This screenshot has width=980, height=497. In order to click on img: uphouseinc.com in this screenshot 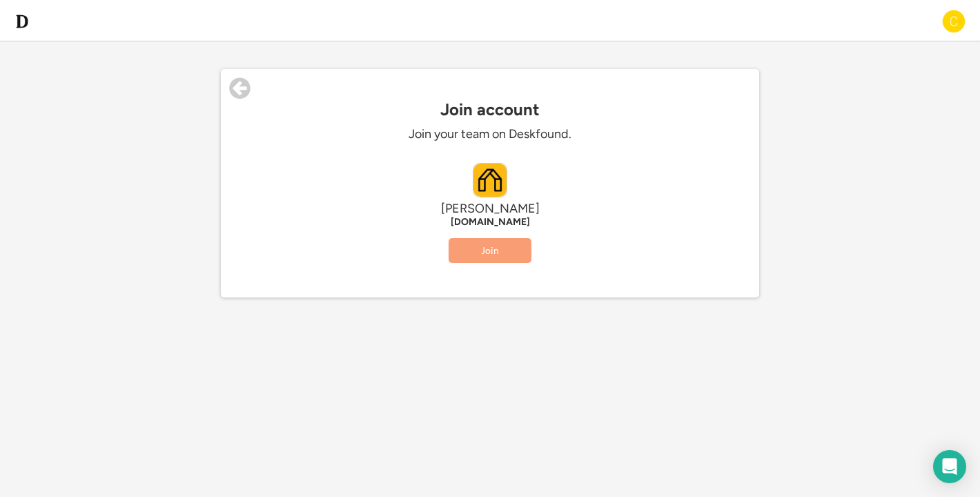, I will do `click(490, 181)`.